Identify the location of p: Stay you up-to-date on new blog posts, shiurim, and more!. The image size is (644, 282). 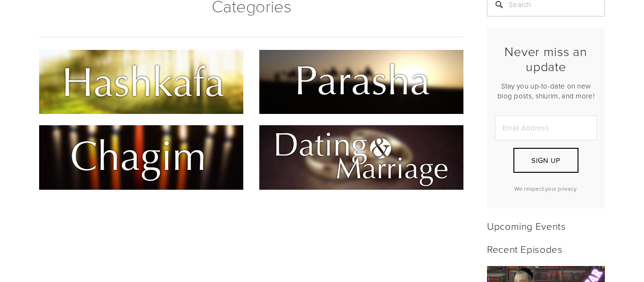
(546, 91).